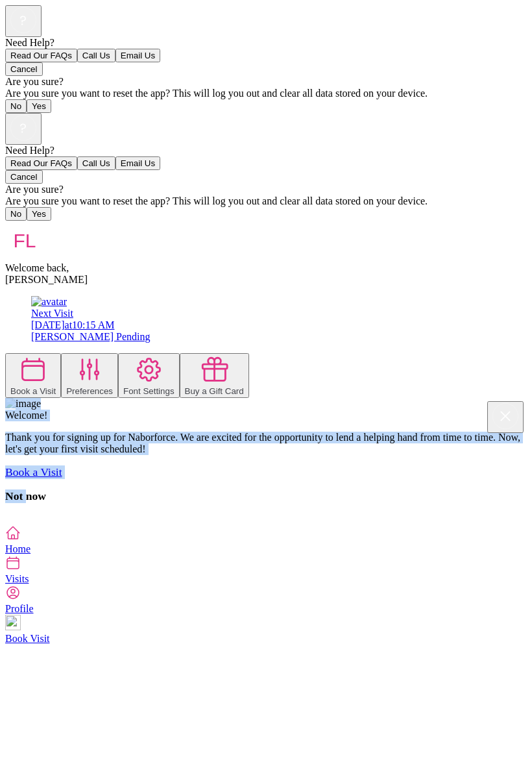 Image resolution: width=532 pixels, height=766 pixels. What do you see at coordinates (266, 444) in the screenshot?
I see `p: Thank you for signing up for Naborforce. We are excited for the opportunity to lend a helping han...` at bounding box center [266, 444].